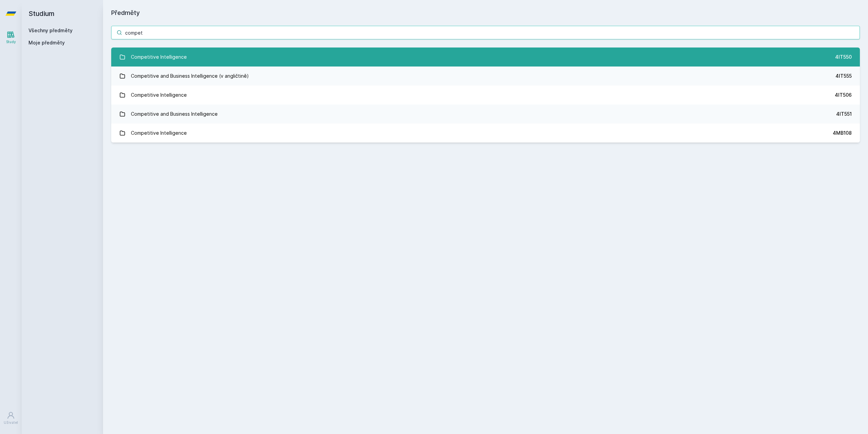 This screenshot has width=868, height=434. I want to click on div: 4IT555, so click(844, 76).